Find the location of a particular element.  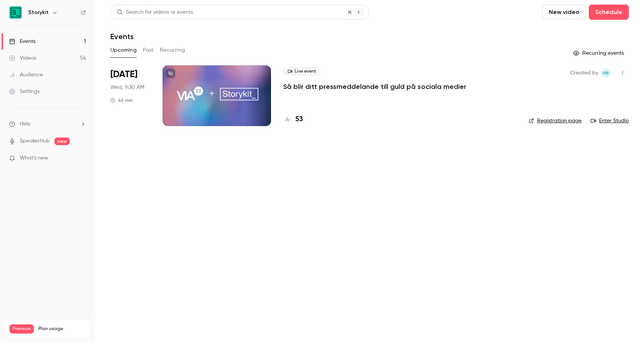

button: Schedule is located at coordinates (608, 12).